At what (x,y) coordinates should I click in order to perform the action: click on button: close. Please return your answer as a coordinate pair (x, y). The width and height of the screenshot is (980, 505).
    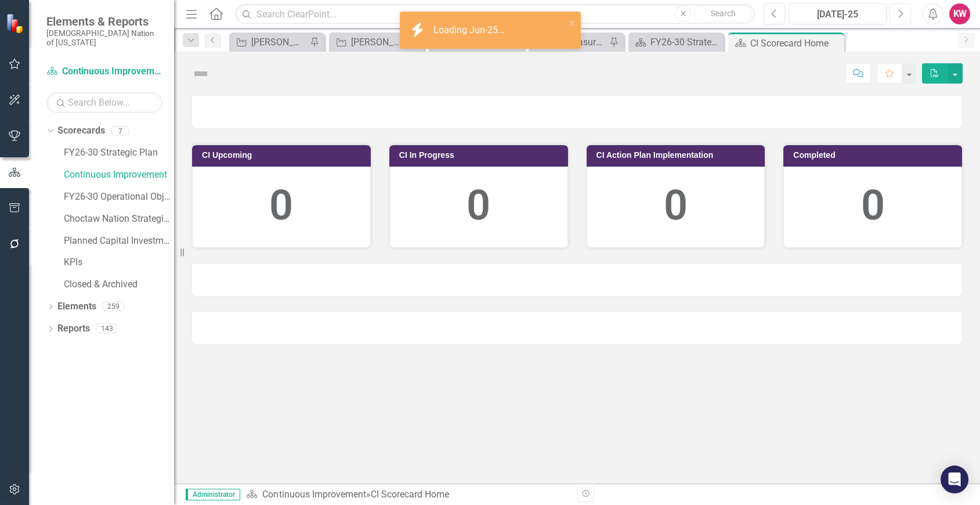
    Looking at the image, I should click on (572, 23).